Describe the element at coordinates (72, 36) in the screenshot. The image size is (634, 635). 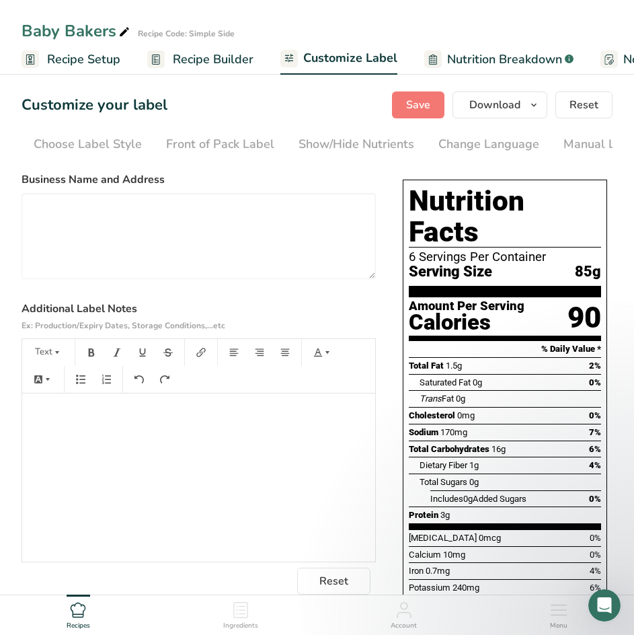
I see `img: logo` at that location.